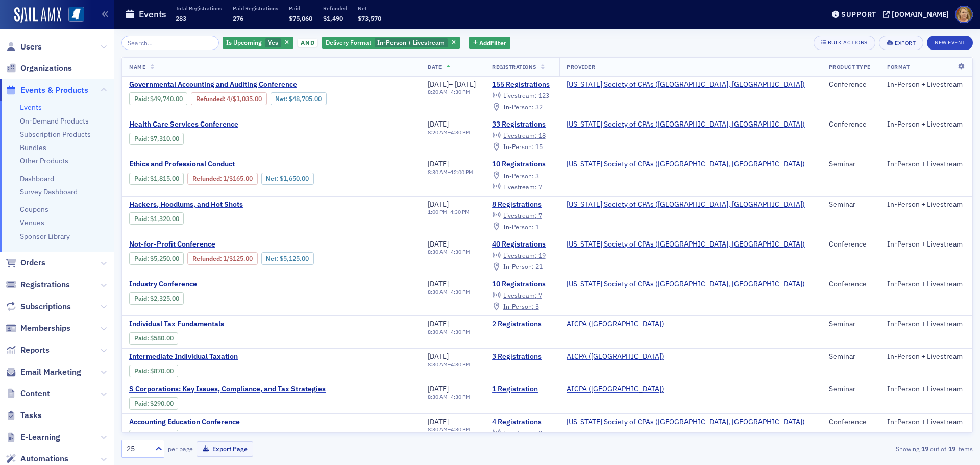 The height and width of the screenshot is (465, 980). What do you see at coordinates (215, 422) in the screenshot?
I see `a: Accounting Education Conference` at bounding box center [215, 422].